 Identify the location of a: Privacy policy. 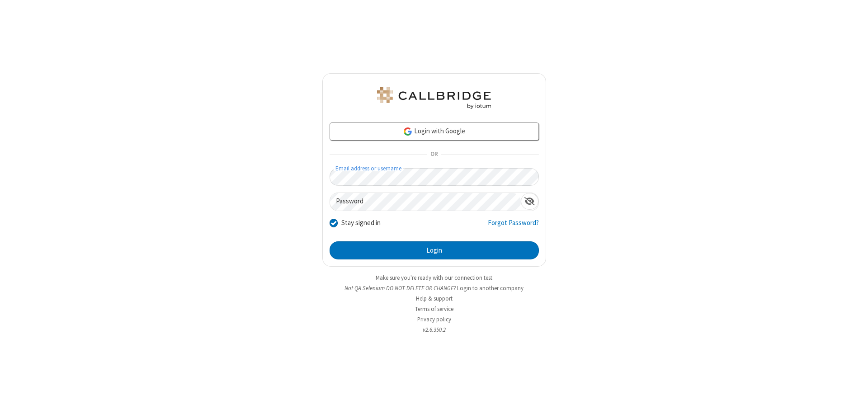
(434, 319).